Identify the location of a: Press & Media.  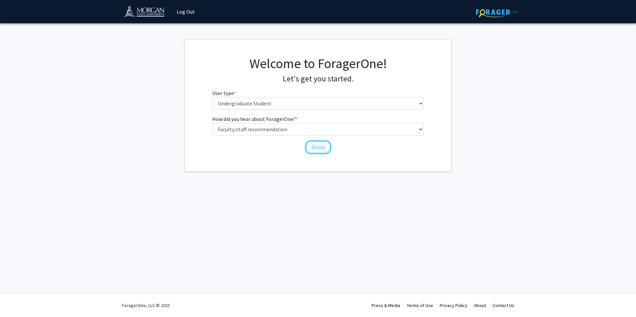
(386, 306).